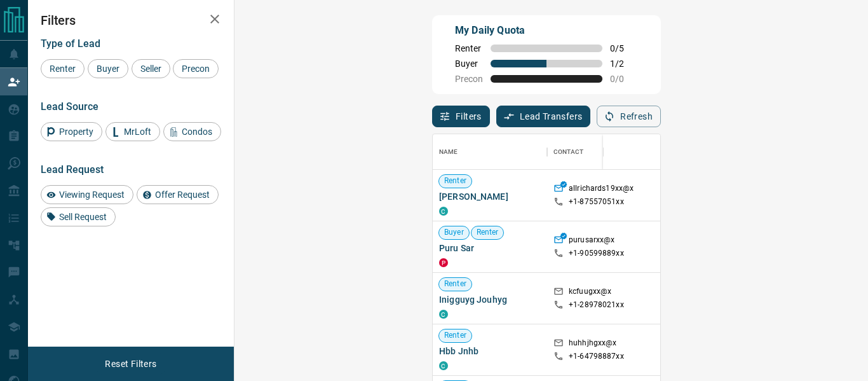 Image resolution: width=868 pixels, height=381 pixels. Describe the element at coordinates (596, 356) in the screenshot. I see `p: +1- 64798887xx` at that location.